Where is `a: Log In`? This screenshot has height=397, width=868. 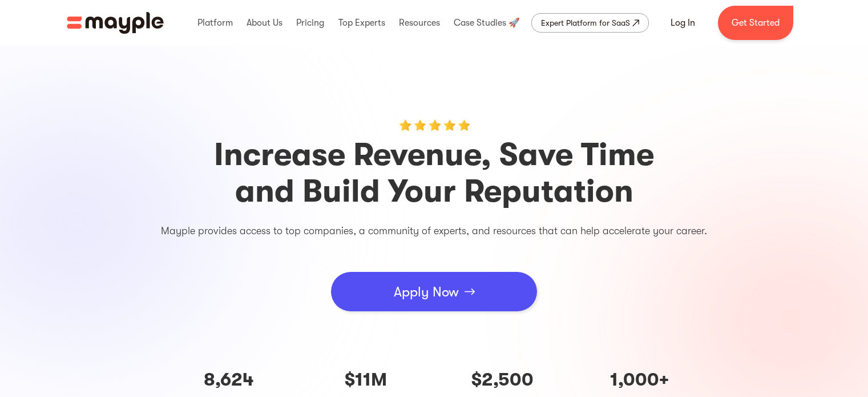
a: Log In is located at coordinates (682, 23).